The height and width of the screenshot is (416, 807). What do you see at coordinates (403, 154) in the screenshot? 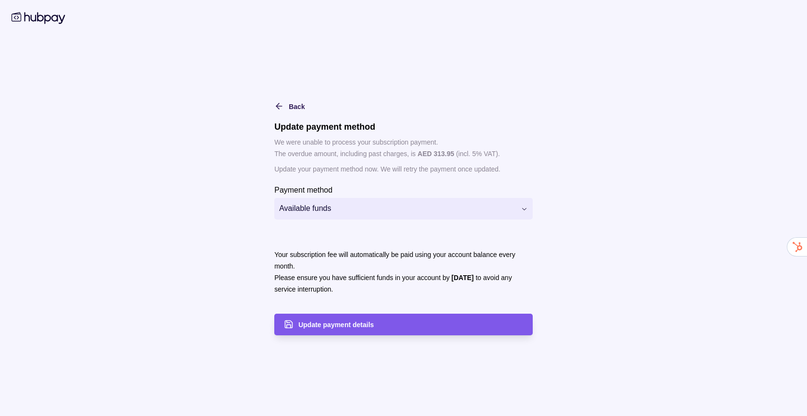
I see `p: The overdue amount, including past charges, is (incl. 5% VAT).` at bounding box center [403, 154].